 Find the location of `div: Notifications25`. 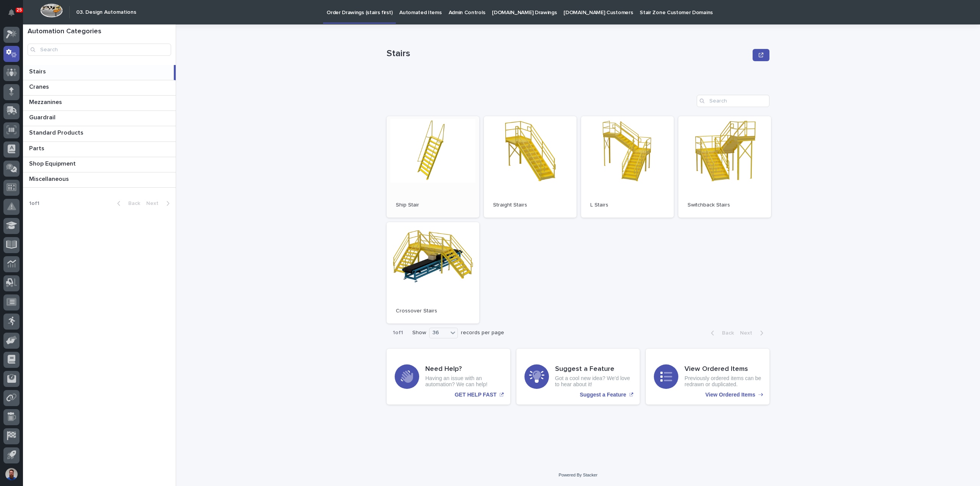

div: Notifications25 is located at coordinates (14, 15).